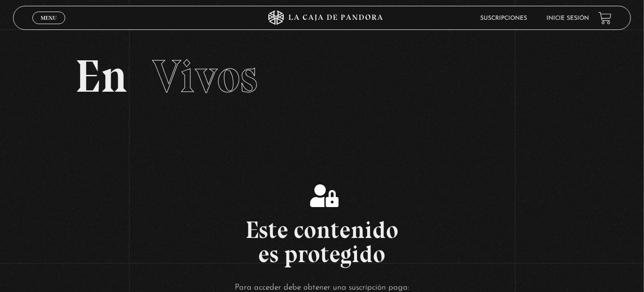 This screenshot has width=644, height=292. Describe the element at coordinates (48, 26) in the screenshot. I see `span: Cerrar` at that location.